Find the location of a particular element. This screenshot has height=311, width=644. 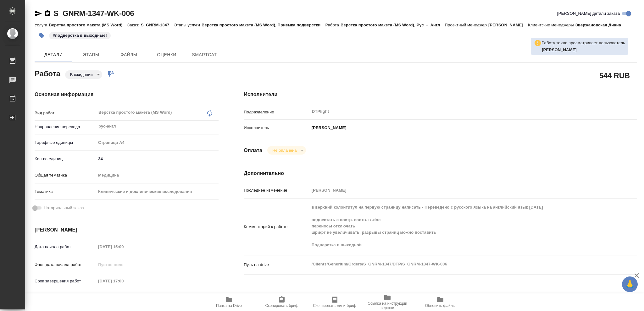

button: Ссылка на инструкции верстки is located at coordinates (387, 302).